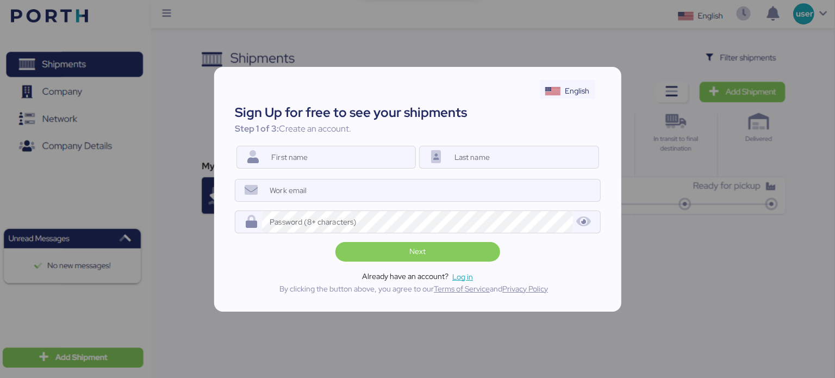 The height and width of the screenshot is (378, 835). I want to click on span: Step 1 of 3:, so click(256, 128).